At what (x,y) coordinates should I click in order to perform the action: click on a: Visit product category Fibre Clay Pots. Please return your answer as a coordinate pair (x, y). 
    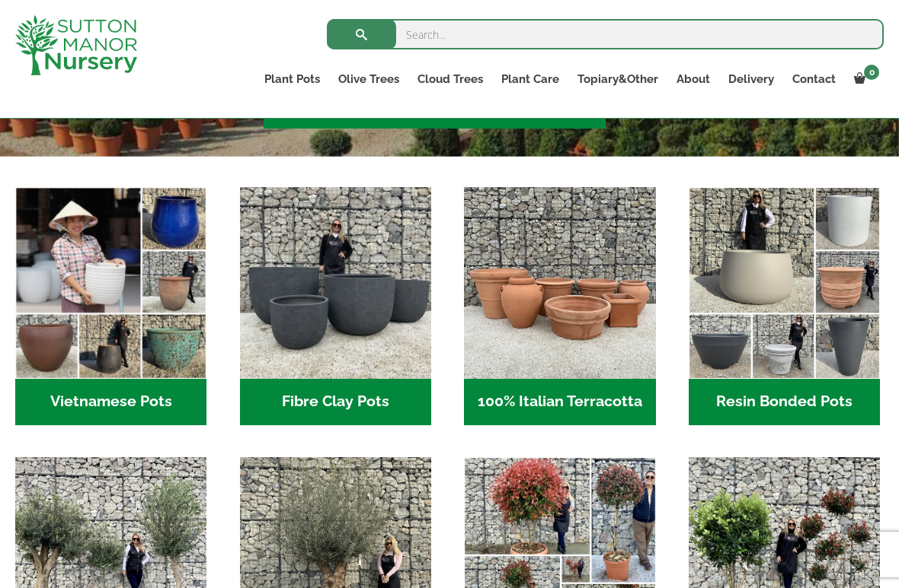
    Looking at the image, I should click on (335, 305).